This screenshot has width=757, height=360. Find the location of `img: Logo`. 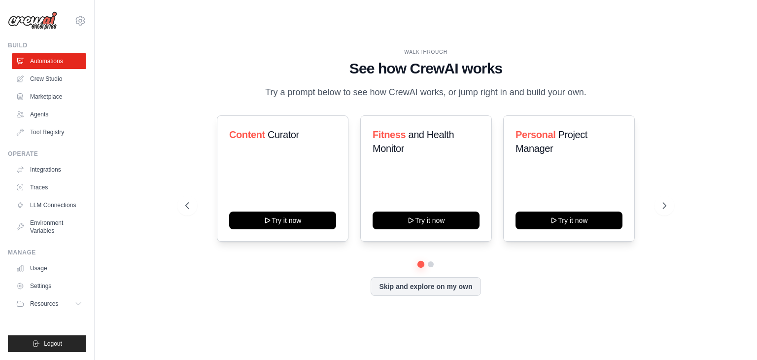

img: Logo is located at coordinates (33, 21).